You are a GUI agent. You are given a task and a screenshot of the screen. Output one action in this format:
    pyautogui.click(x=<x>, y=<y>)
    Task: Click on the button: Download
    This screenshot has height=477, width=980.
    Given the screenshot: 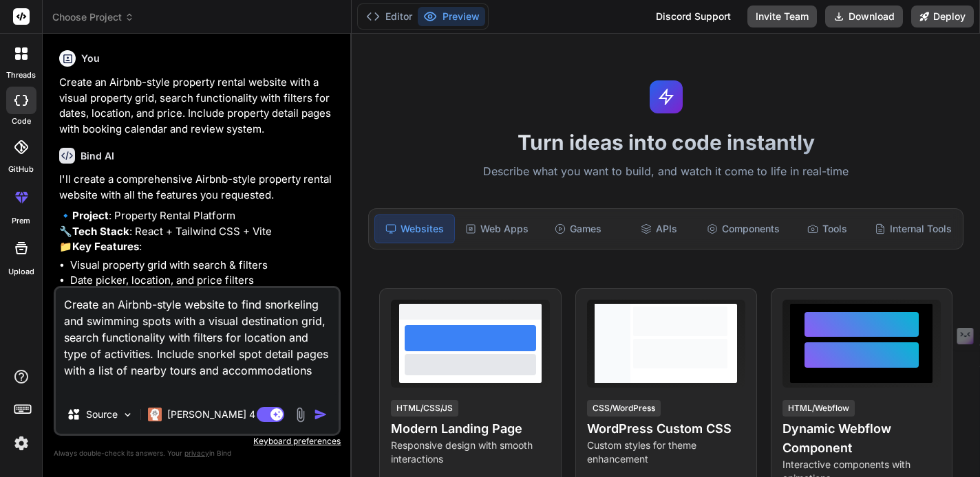 What is the action you would take?
    pyautogui.click(x=863, y=16)
    